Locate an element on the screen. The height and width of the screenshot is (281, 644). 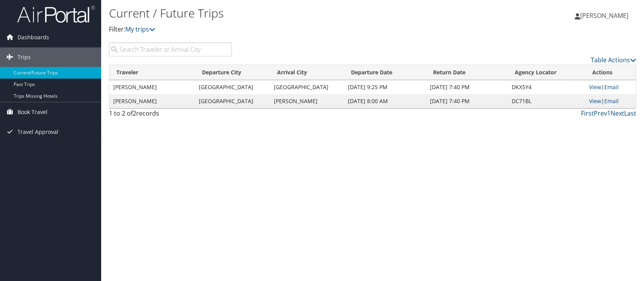
th: Actions is located at coordinates (610, 72).